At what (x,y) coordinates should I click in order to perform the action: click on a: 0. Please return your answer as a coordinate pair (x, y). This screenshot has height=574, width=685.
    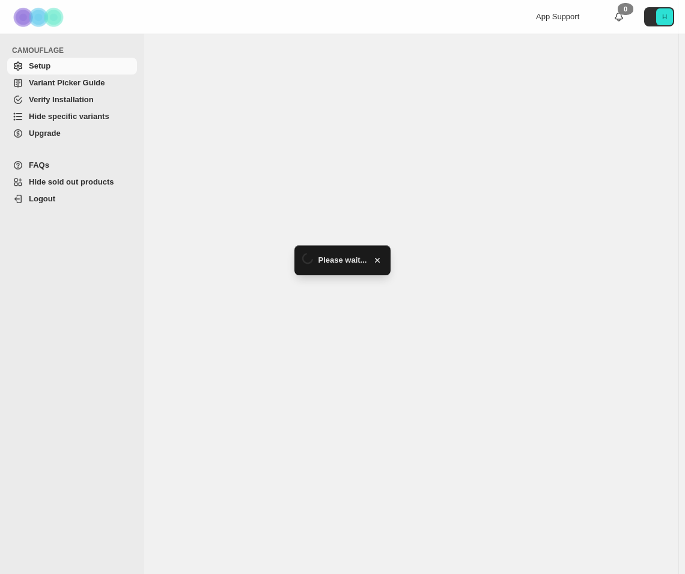
    Looking at the image, I should click on (619, 17).